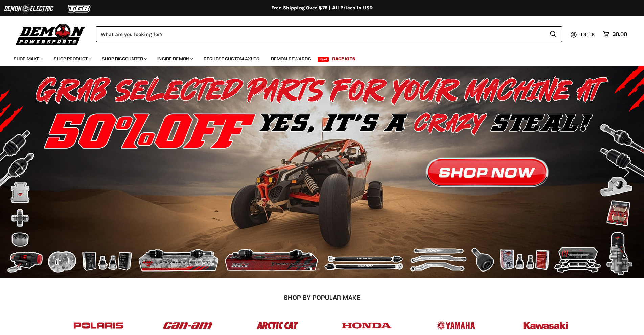 Image resolution: width=644 pixels, height=335 pixels. I want to click on h2: SHOP BY POPULAR MAKE, so click(322, 297).